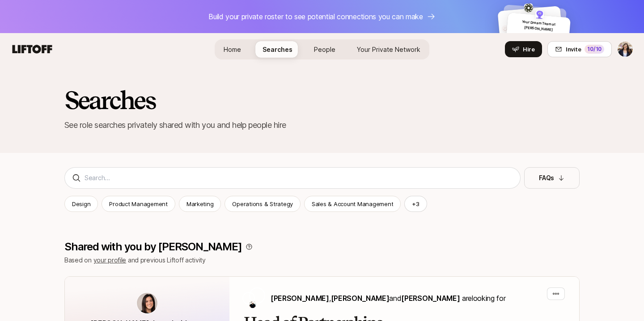 The image size is (644, 321). I want to click on img: Michael Tannenbaum, so click(253, 304).